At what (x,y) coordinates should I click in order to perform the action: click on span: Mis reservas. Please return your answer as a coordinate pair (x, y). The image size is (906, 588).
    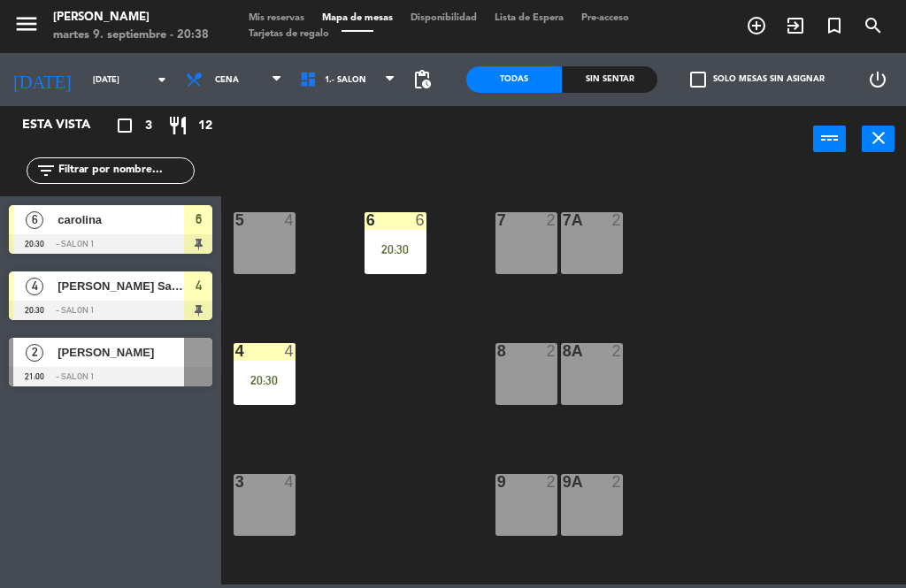
    Looking at the image, I should click on (276, 18).